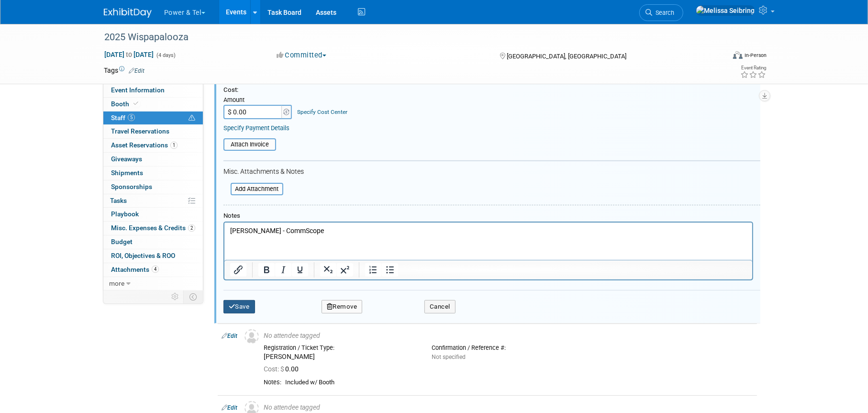 This screenshot has width=868, height=413. I want to click on button: Subscript, so click(328, 270).